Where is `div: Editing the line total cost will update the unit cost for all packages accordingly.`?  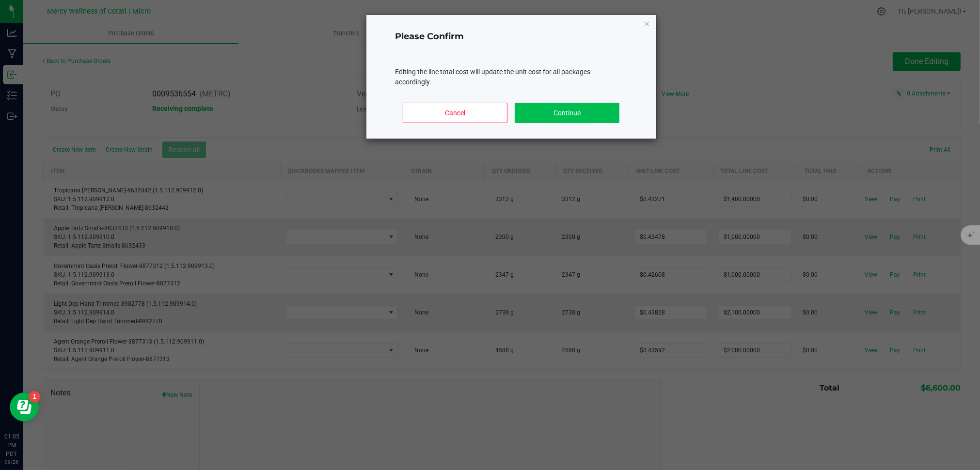 div: Editing the line total cost will update the unit cost for all packages accordingly. is located at coordinates (512, 77).